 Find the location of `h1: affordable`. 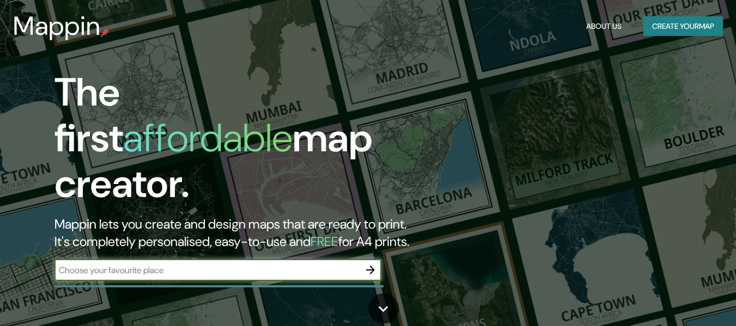

h1: affordable is located at coordinates (207, 138).